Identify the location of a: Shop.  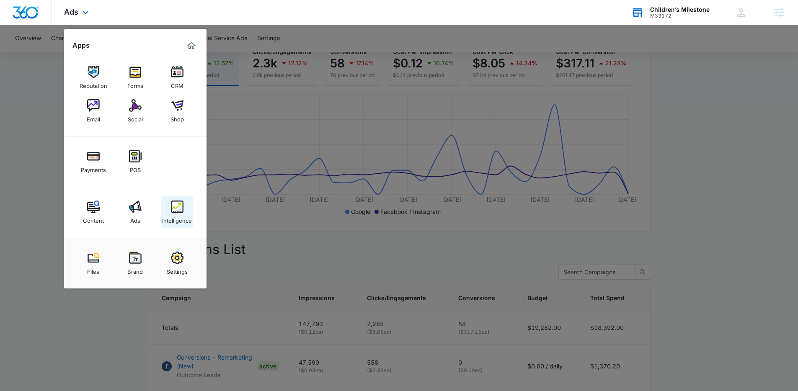
(177, 111).